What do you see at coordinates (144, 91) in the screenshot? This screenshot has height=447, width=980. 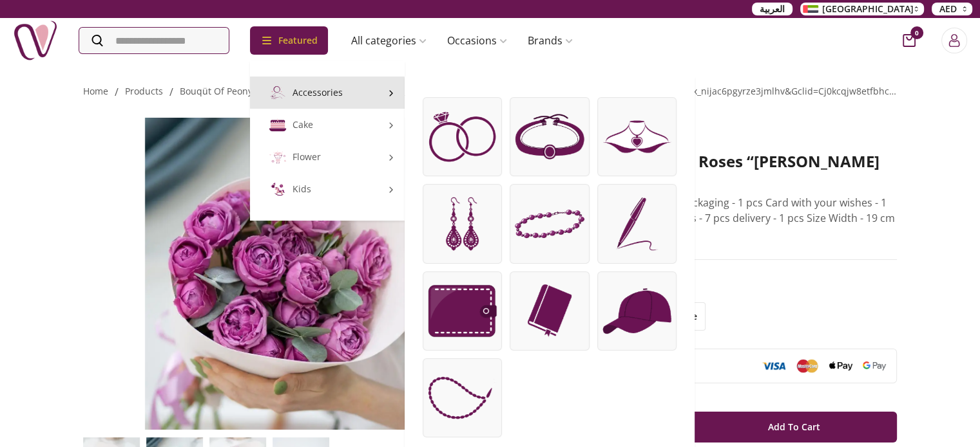 I see `a: products` at bounding box center [144, 91].